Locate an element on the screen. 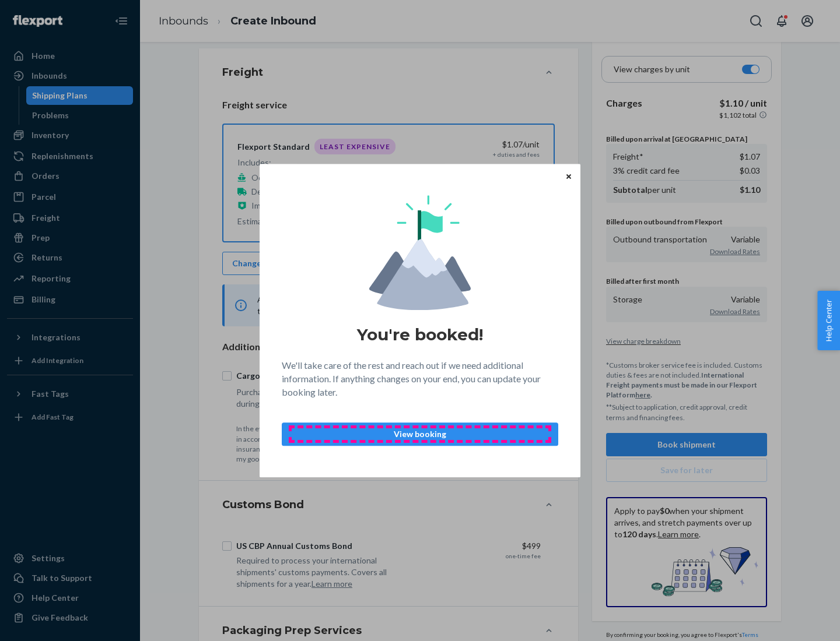 Image resolution: width=840 pixels, height=641 pixels. h1: You're booked! is located at coordinates (420, 335).